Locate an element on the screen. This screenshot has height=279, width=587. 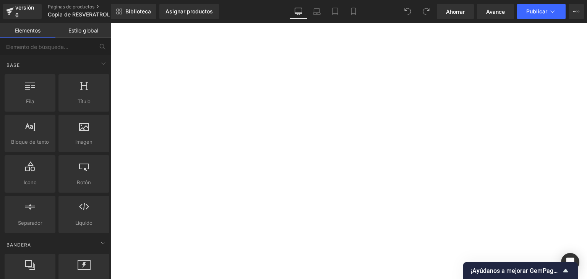
font: Botón is located at coordinates (84, 182).